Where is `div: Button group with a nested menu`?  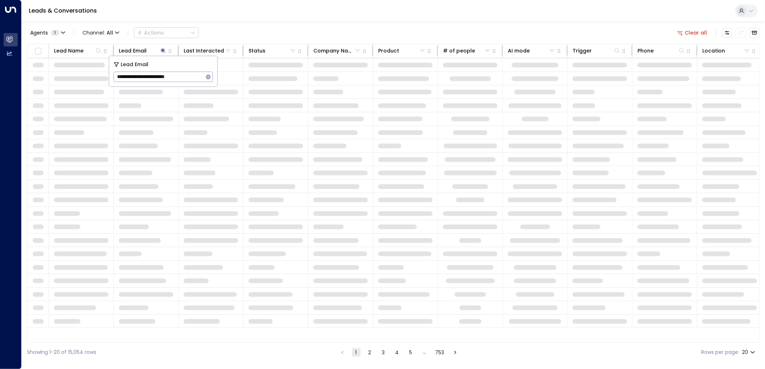 div: Button group with a nested menu is located at coordinates (166, 33).